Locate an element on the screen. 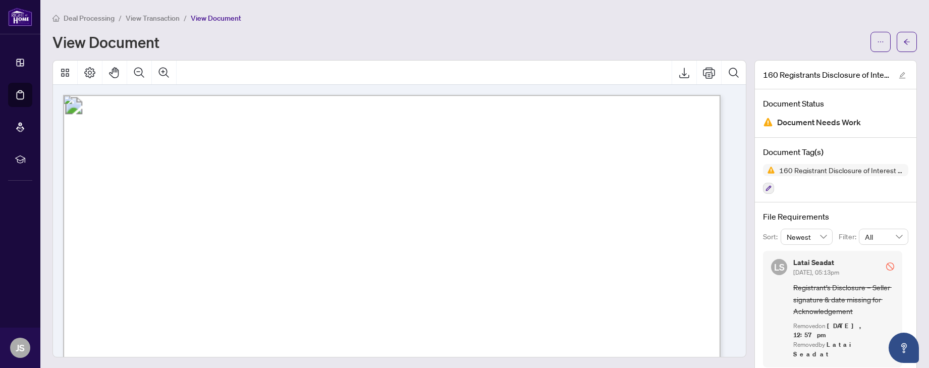 The image size is (929, 368). span: Deal Processing is located at coordinates (89, 18).